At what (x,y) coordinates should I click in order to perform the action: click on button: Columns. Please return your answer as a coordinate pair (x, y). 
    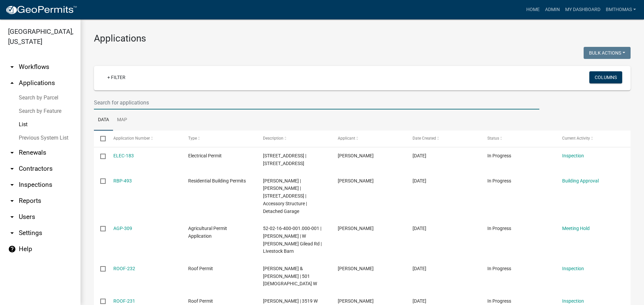
    Looking at the image, I should click on (606, 77).